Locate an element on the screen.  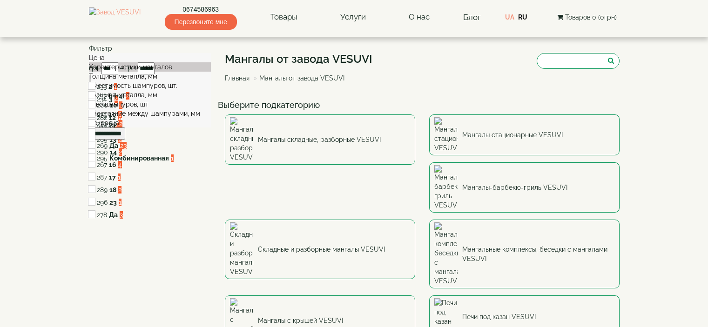
label: 23 is located at coordinates (113, 202).